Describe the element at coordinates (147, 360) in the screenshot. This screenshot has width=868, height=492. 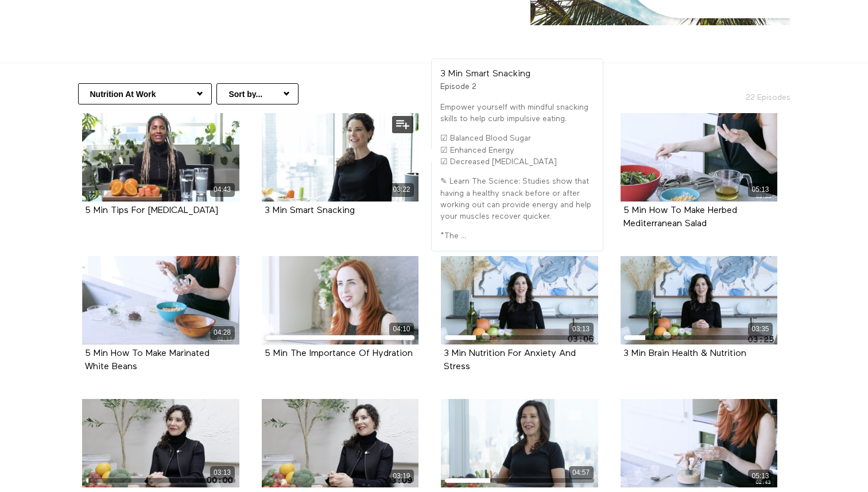
I see `a: 5 Min How To Make Marinated White Beans` at that location.